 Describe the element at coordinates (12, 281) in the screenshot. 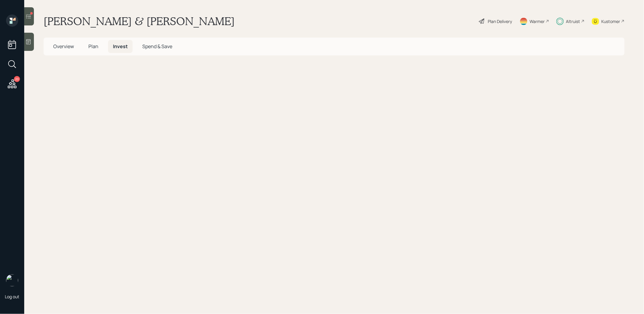

I see `img: treva-nostdahl-headshot.png` at that location.